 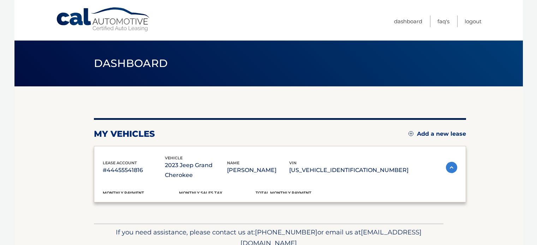 What do you see at coordinates (437, 134) in the screenshot?
I see `a: Add a new lease` at bounding box center [437, 134].